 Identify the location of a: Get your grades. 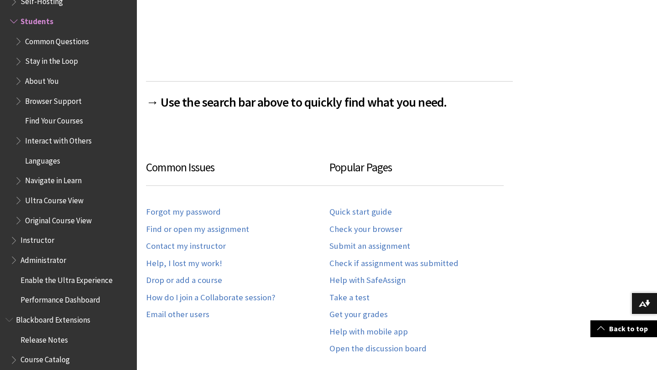
(359, 315).